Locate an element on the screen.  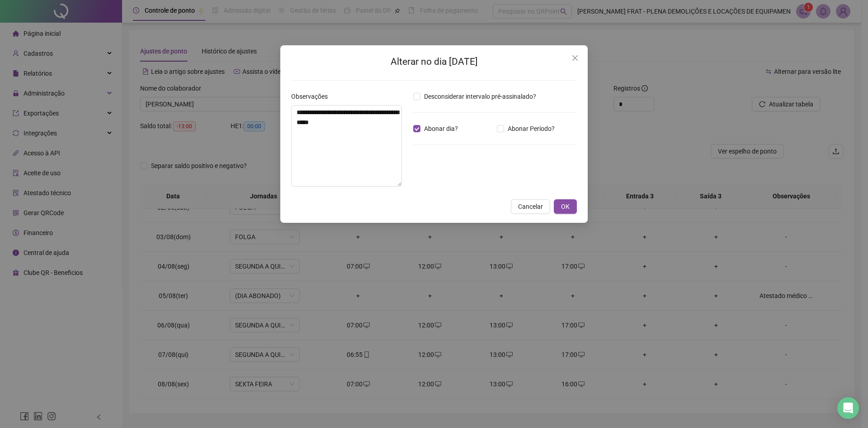
span: close is located at coordinates (575, 58).